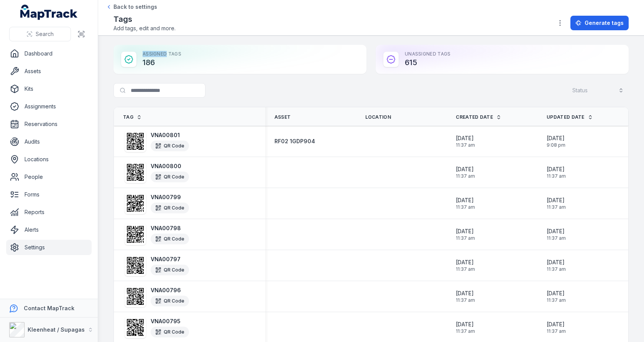 Image resolution: width=644 pixels, height=342 pixels. Describe the element at coordinates (295, 142) in the screenshot. I see `strong: RF02 1GDP904` at that location.